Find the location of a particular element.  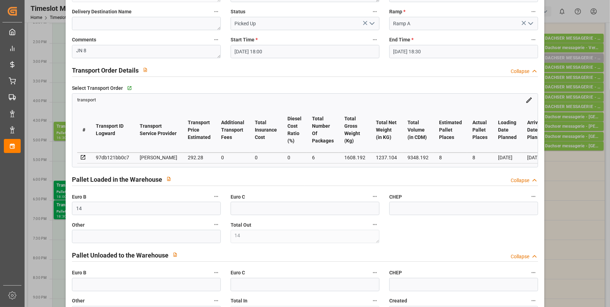

button: Status is located at coordinates (375, 12).